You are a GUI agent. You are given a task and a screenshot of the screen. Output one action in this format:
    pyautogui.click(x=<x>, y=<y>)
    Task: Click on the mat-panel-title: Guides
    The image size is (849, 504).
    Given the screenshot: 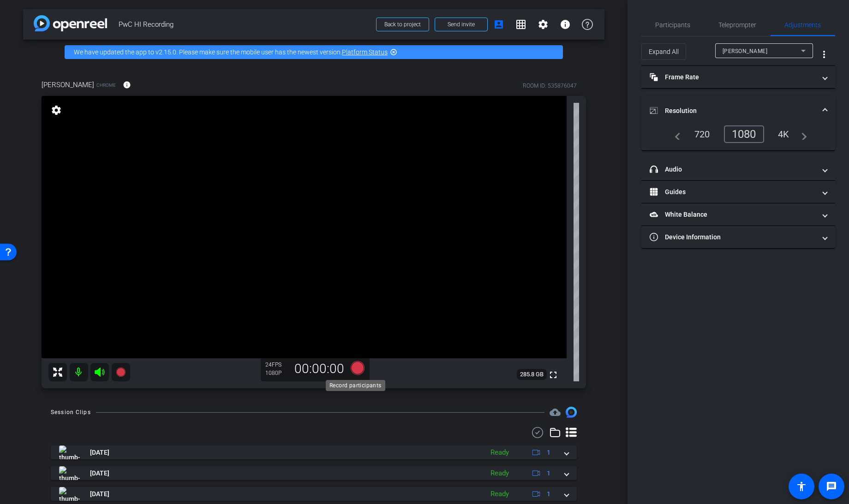 What is the action you would take?
    pyautogui.click(x=732, y=192)
    